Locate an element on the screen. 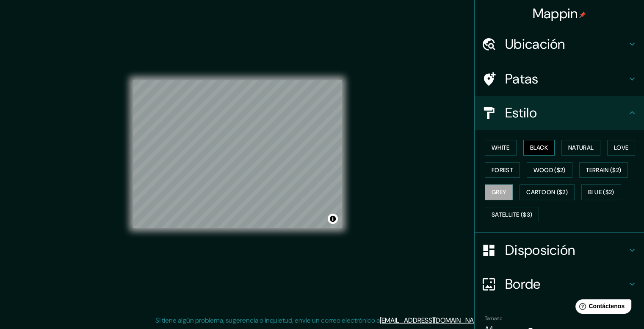 This screenshot has width=644, height=329. button: Grey is located at coordinates (499, 192).